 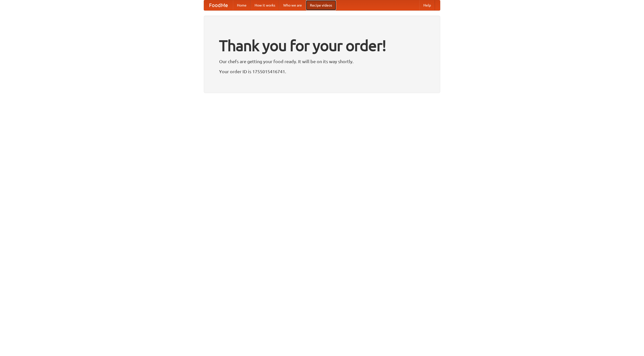 I want to click on h1: Thank you for your order!, so click(x=322, y=46).